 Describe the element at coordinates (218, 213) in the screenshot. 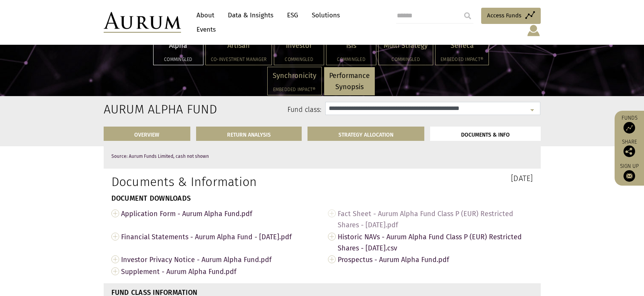

I see `span: Application Form - Aurum Alpha Fund.pdf` at that location.